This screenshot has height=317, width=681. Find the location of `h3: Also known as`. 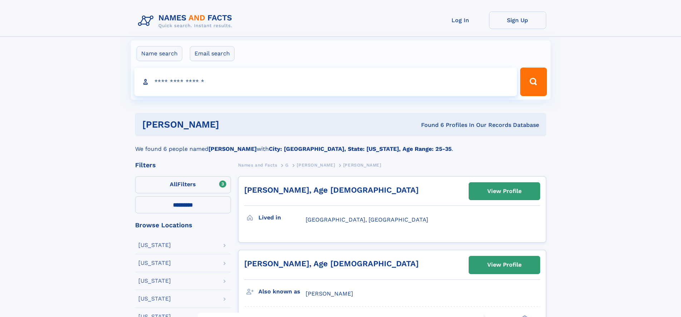

h3: Also known as is located at coordinates (282, 292).